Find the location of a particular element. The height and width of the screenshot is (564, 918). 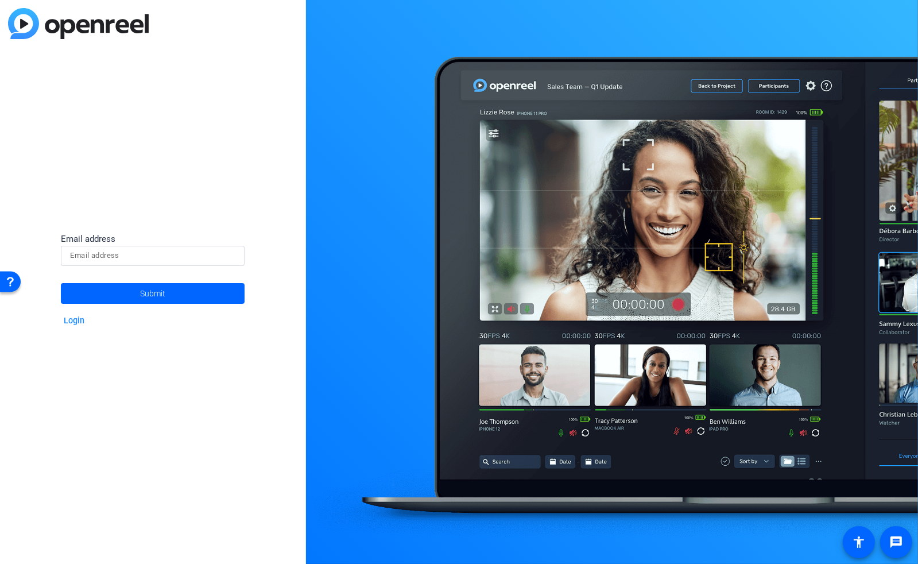

mat-icon: accessibility is located at coordinates (858, 542).